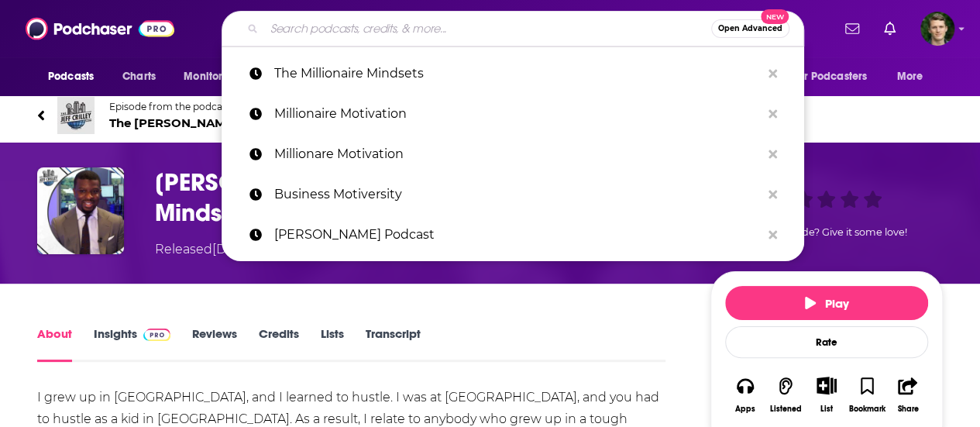 This screenshot has width=980, height=427. Describe the element at coordinates (517, 194) in the screenshot. I see `p: Business Motiversity` at that location.